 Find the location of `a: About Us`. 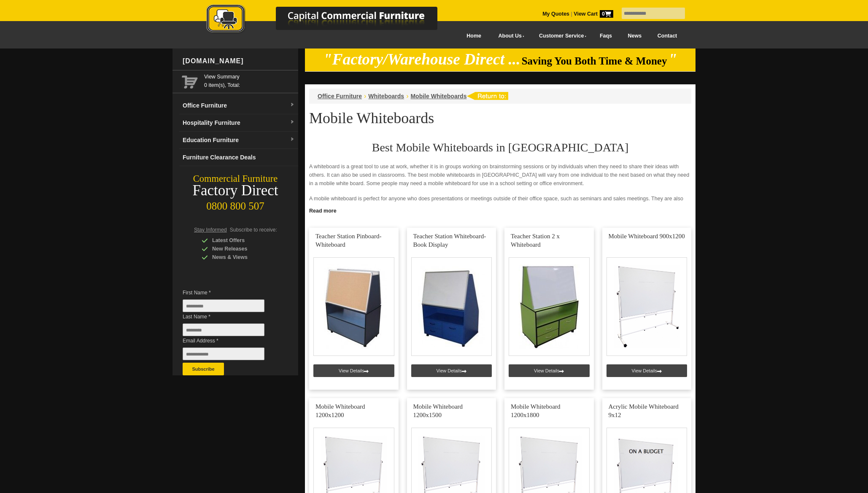

a: About Us is located at coordinates (509, 36).